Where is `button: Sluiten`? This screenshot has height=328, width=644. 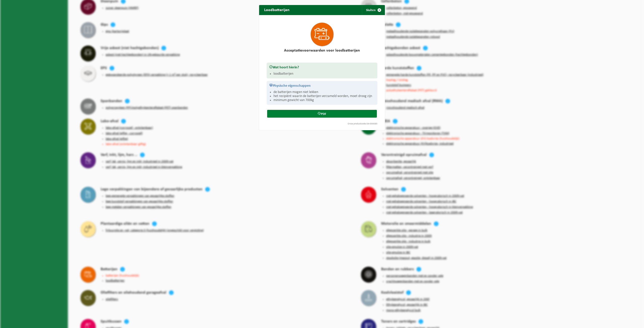
button: Sluiten is located at coordinates (373, 10).